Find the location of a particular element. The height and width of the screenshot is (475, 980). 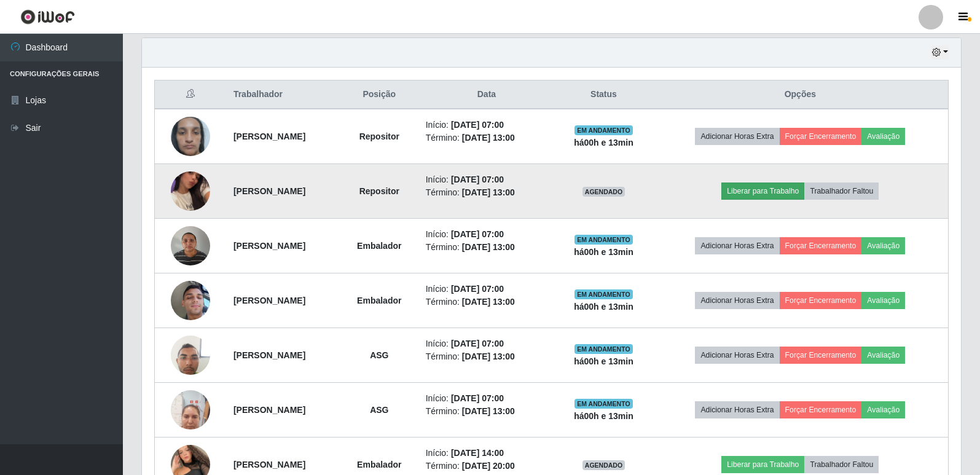

img: 1757709114638.jpeg is located at coordinates (190, 191).